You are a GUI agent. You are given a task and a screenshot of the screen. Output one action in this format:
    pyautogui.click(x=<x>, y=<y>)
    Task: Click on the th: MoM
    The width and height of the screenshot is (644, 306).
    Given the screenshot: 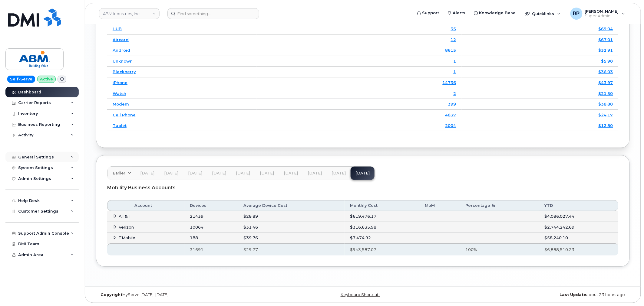 What is the action you would take?
    pyautogui.click(x=440, y=205)
    